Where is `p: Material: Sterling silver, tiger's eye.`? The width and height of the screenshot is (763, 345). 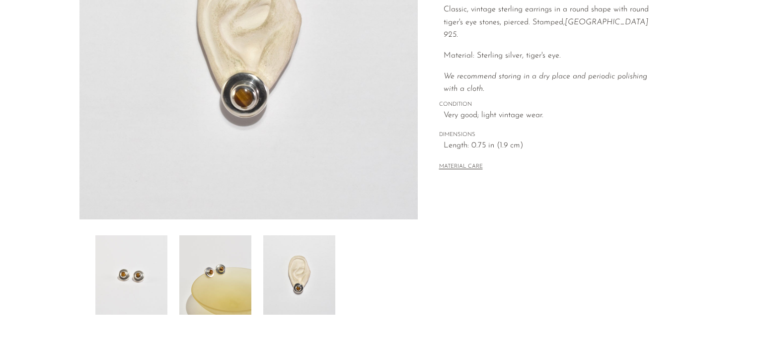 p: Material: Sterling silver, tiger's eye. is located at coordinates (553, 56).